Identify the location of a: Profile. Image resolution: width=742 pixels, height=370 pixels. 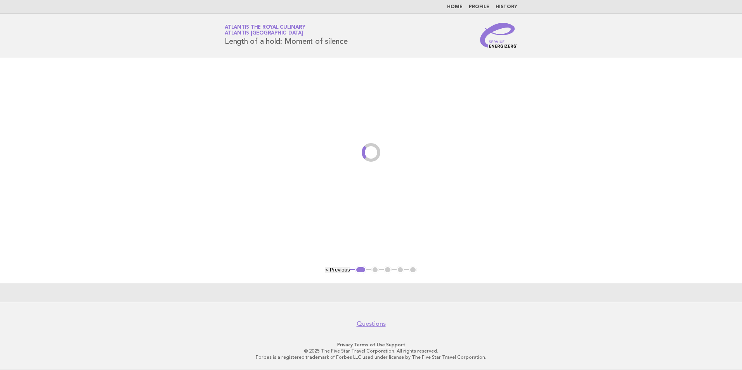
(479, 7).